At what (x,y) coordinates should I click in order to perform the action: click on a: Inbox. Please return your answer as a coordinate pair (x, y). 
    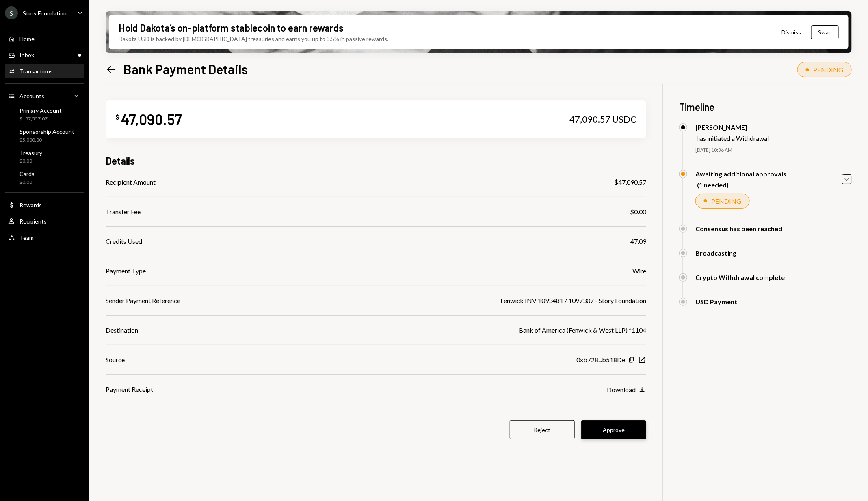
    Looking at the image, I should click on (45, 54).